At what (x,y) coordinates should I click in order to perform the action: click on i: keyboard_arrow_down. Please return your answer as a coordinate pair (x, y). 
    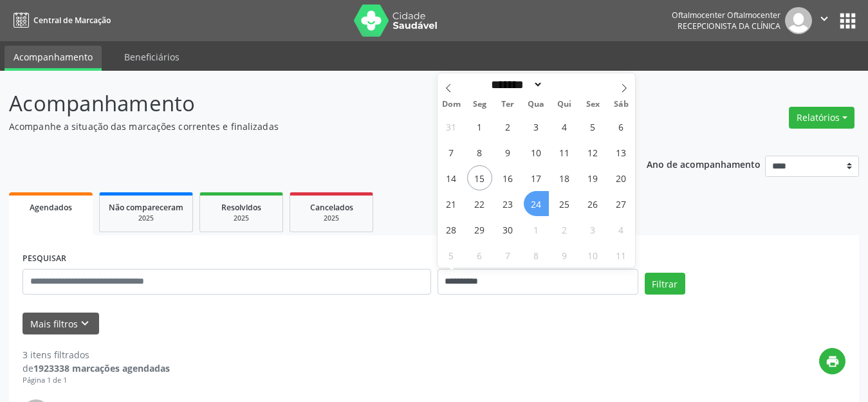
    Looking at the image, I should click on (85, 324).